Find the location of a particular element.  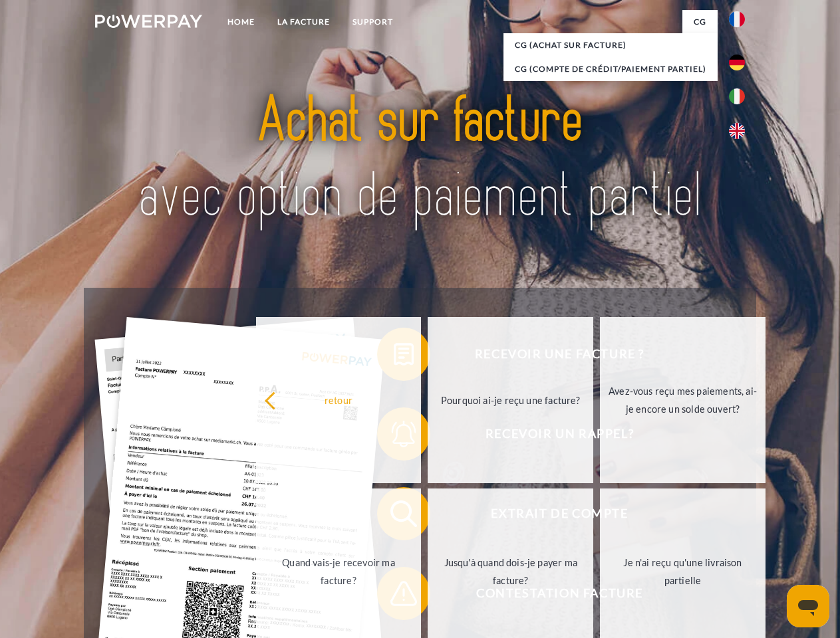

a: LA FACTURE is located at coordinates (303, 22).